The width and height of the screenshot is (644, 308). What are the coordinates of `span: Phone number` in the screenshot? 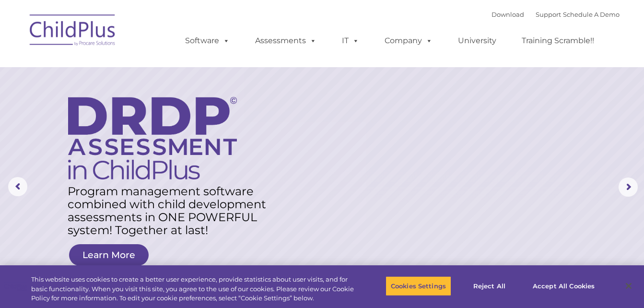 It's located at (154, 106).